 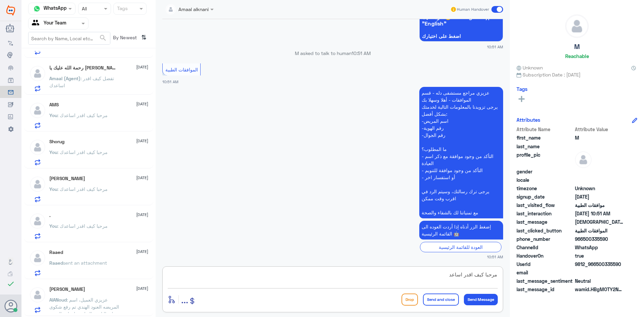 What do you see at coordinates (545, 180) in the screenshot?
I see `span: locale` at bounding box center [545, 180].